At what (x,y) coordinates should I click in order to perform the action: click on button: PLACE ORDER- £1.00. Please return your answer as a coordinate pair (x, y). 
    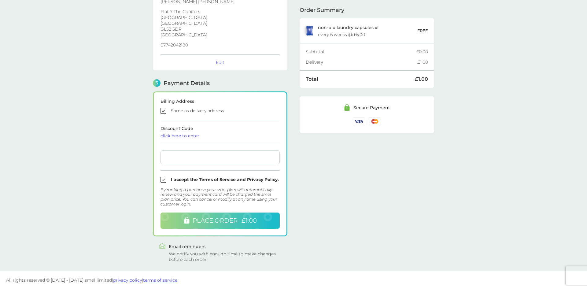
    Looking at the image, I should click on (220, 221).